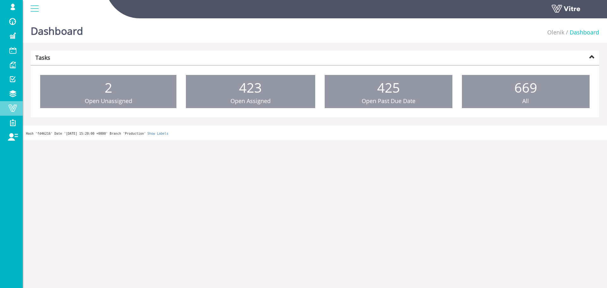 Image resolution: width=607 pixels, height=288 pixels. What do you see at coordinates (43, 58) in the screenshot?
I see `strong: Tasks` at bounding box center [43, 58].